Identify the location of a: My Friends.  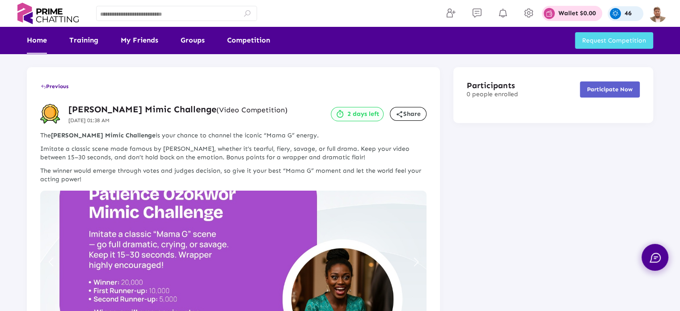
(139, 40).